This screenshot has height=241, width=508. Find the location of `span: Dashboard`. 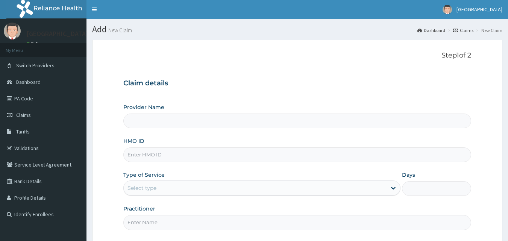

span: Dashboard is located at coordinates (28, 82).